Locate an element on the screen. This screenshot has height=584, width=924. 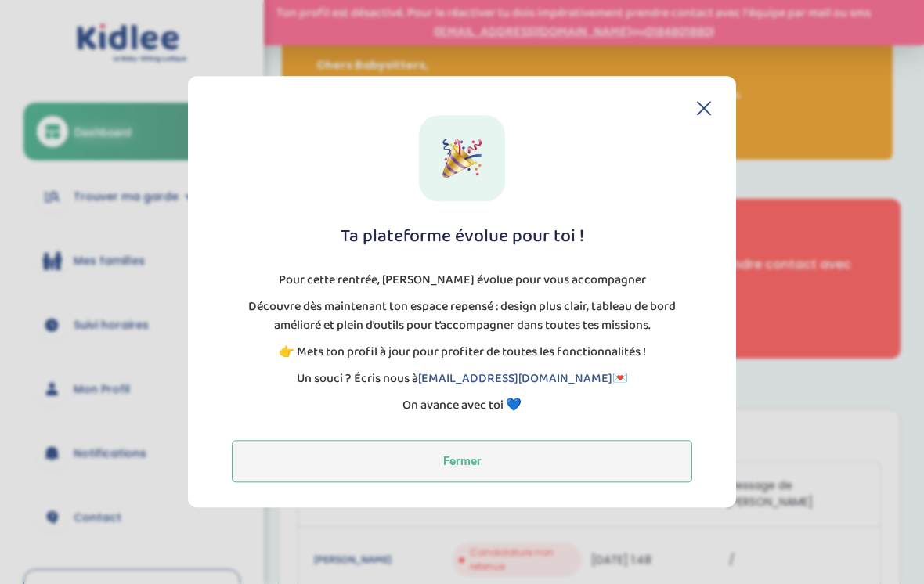
img: New Design Icon is located at coordinates (462, 158).